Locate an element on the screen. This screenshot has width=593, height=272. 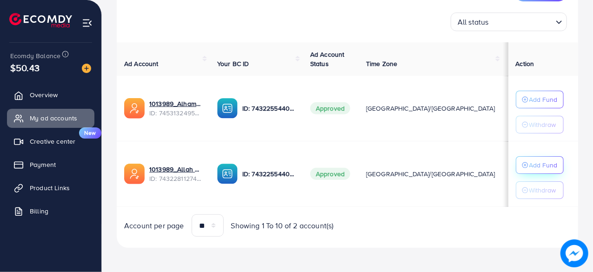
span: Overview is located at coordinates (44, 95).